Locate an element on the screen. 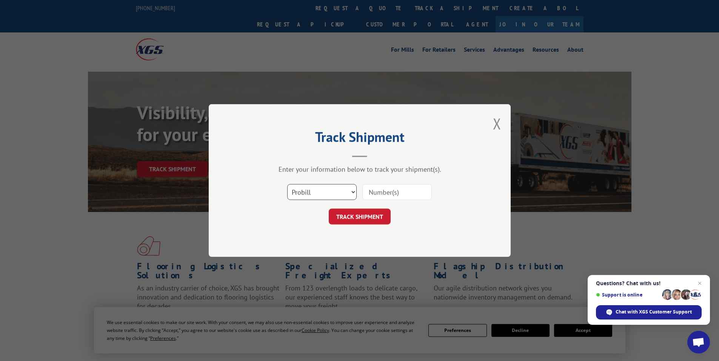  div: Chat with XGS Customer Support is located at coordinates (648, 312).